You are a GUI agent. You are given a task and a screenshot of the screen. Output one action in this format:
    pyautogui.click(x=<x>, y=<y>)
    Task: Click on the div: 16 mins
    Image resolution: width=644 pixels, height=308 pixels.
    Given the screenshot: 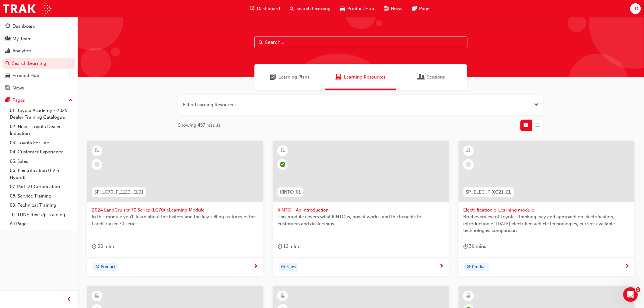 What is the action you would take?
    pyautogui.click(x=288, y=246)
    